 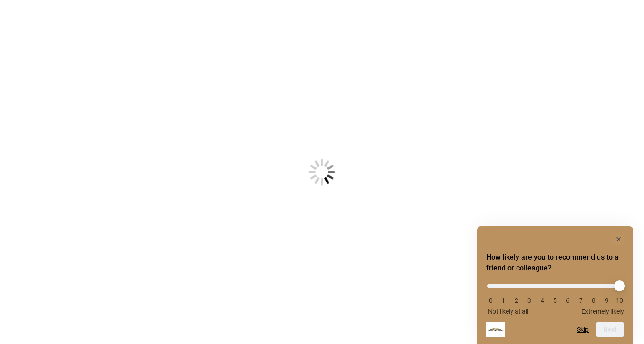 What do you see at coordinates (504, 300) in the screenshot?
I see `li: 1` at bounding box center [504, 300].